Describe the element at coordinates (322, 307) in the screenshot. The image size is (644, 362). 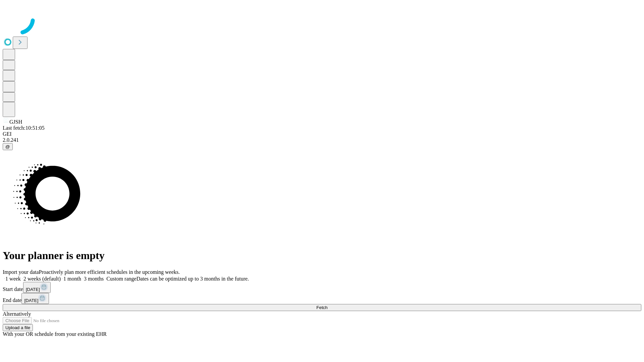
I see `span: Fetch` at that location.